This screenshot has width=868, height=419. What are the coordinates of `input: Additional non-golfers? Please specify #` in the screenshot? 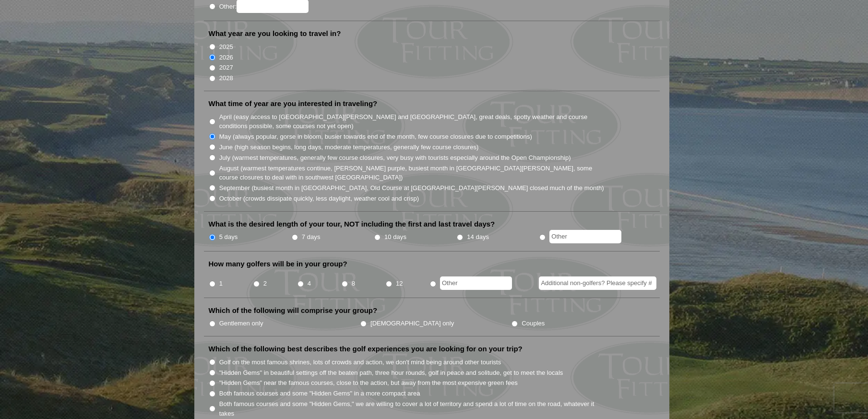 It's located at (597, 283).